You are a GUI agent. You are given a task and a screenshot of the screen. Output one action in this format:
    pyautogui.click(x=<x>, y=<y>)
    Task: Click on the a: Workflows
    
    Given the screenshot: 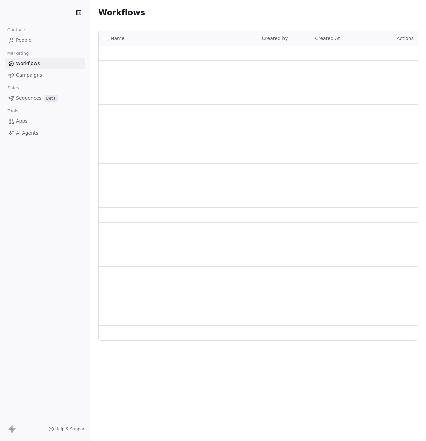 What is the action you would take?
    pyautogui.click(x=45, y=63)
    